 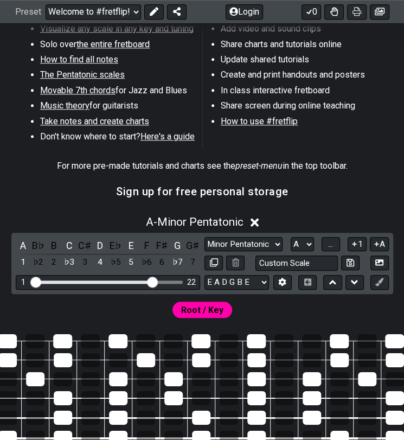 I want to click on span: Movable 7th chords, so click(x=78, y=90).